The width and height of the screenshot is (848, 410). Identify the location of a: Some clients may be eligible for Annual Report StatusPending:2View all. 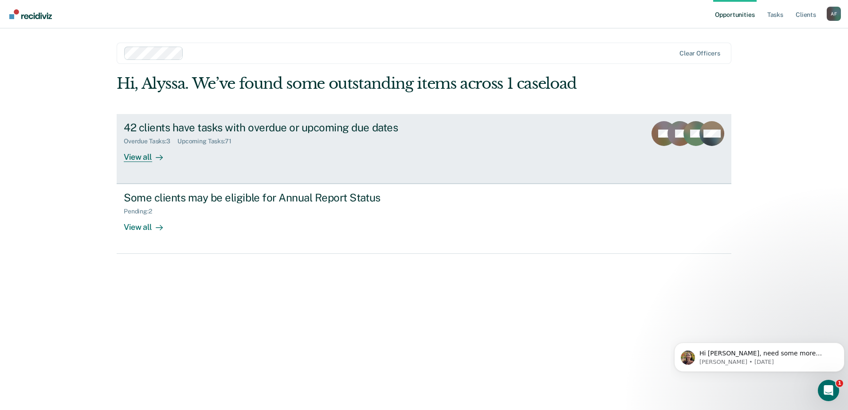
(424, 219).